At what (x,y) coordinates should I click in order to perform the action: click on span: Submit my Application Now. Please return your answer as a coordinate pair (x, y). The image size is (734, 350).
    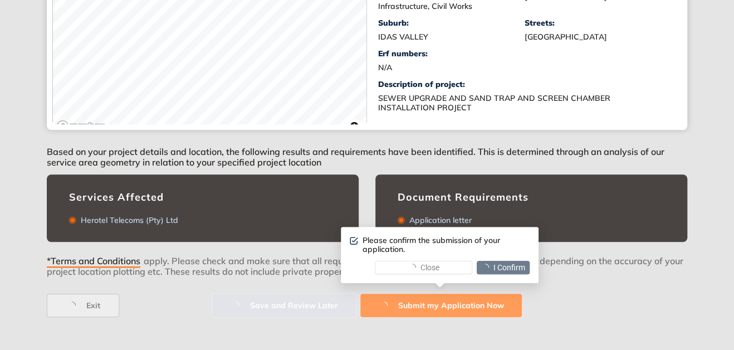
    Looking at the image, I should click on (451, 305).